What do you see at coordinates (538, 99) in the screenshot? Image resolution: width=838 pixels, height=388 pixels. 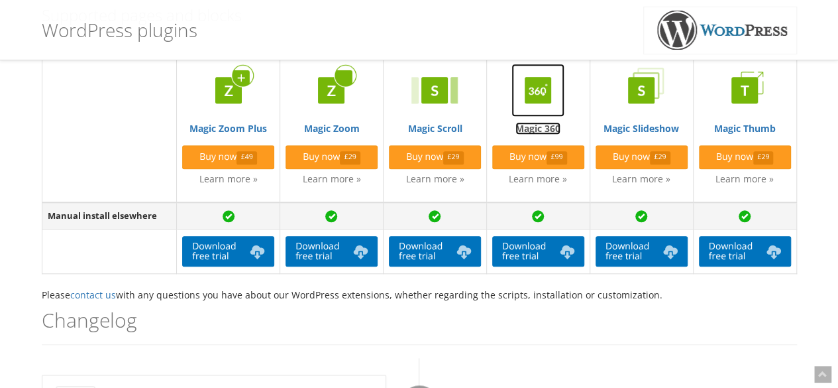 I see `a: Magic 360` at bounding box center [538, 99].